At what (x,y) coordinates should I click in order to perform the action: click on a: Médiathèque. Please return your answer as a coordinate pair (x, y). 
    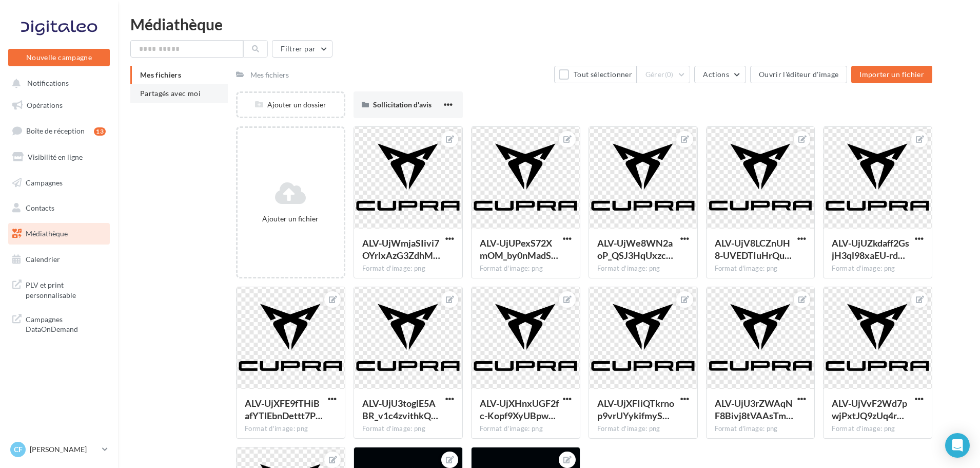
    Looking at the image, I should click on (59, 234).